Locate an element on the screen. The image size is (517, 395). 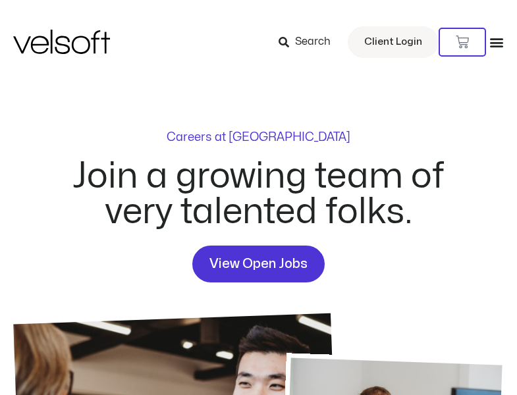
a: Client Login is located at coordinates (393, 42).